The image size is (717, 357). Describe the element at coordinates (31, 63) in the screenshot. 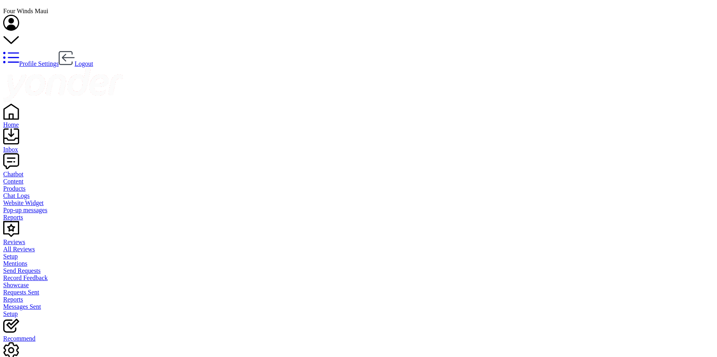

I see `a: Profile Settings` at that location.